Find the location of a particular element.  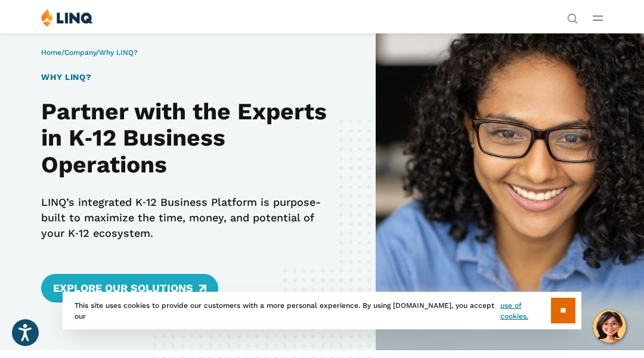

a: Home is located at coordinates (52, 53).